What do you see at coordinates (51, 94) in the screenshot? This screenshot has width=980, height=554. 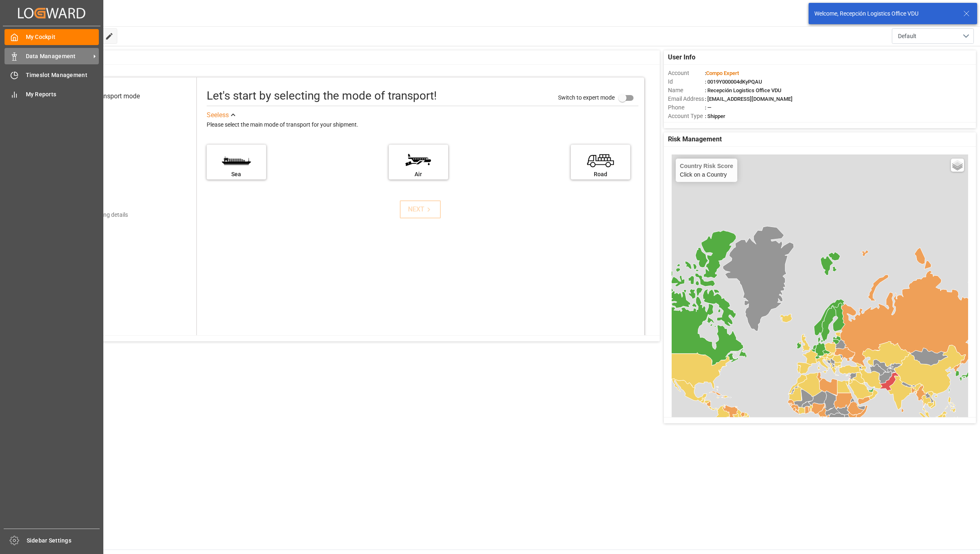 I see `a: My Reports` at bounding box center [51, 94].